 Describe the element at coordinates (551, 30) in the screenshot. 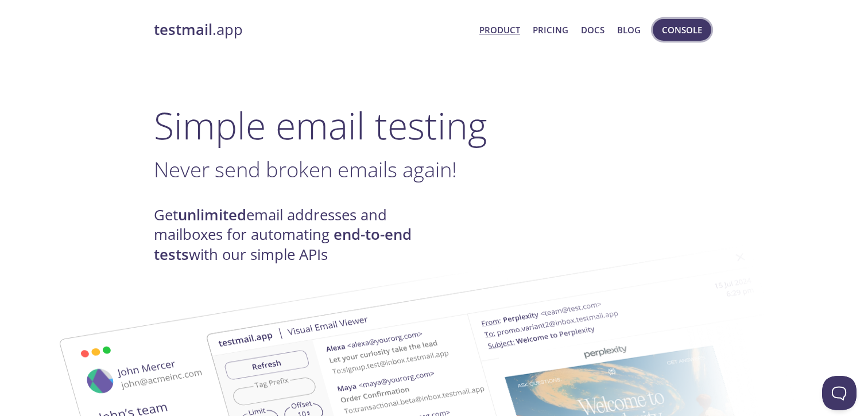

I see `a: Pricing` at that location.